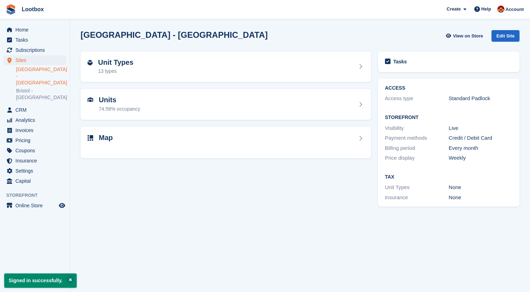  I want to click on a: Unit Types 13 types, so click(226, 67).